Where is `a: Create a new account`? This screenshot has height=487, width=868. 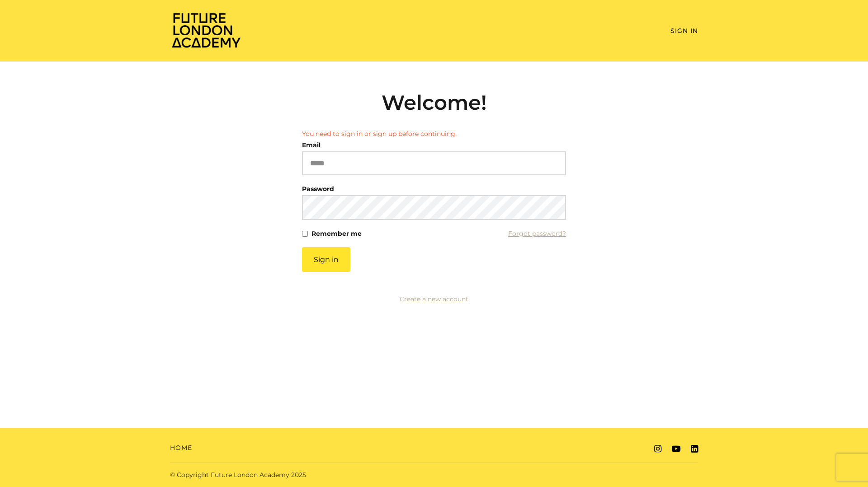 a: Create a new account is located at coordinates (434, 299).